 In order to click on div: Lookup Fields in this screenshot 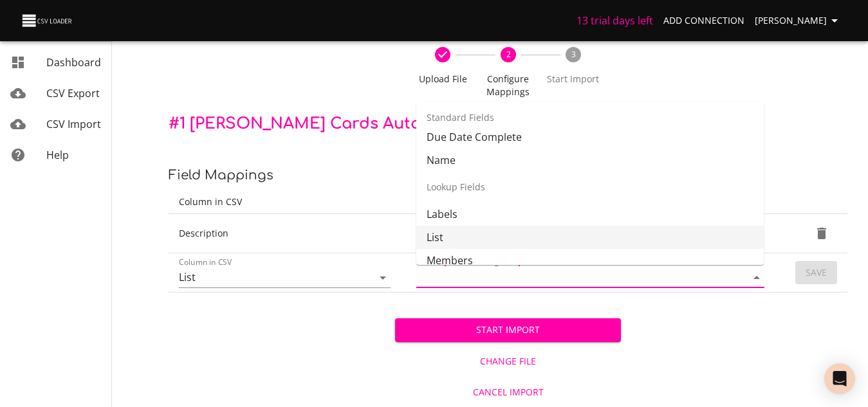, I will do `click(590, 187)`.